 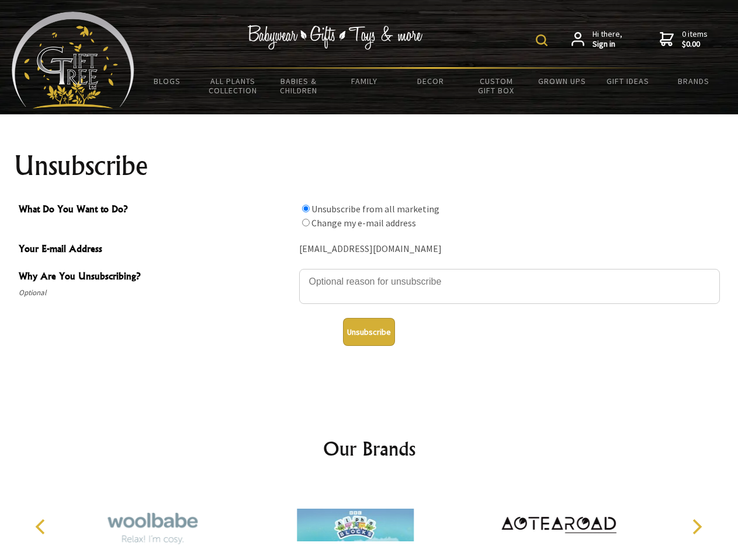 I want to click on strong: Sign in, so click(x=607, y=45).